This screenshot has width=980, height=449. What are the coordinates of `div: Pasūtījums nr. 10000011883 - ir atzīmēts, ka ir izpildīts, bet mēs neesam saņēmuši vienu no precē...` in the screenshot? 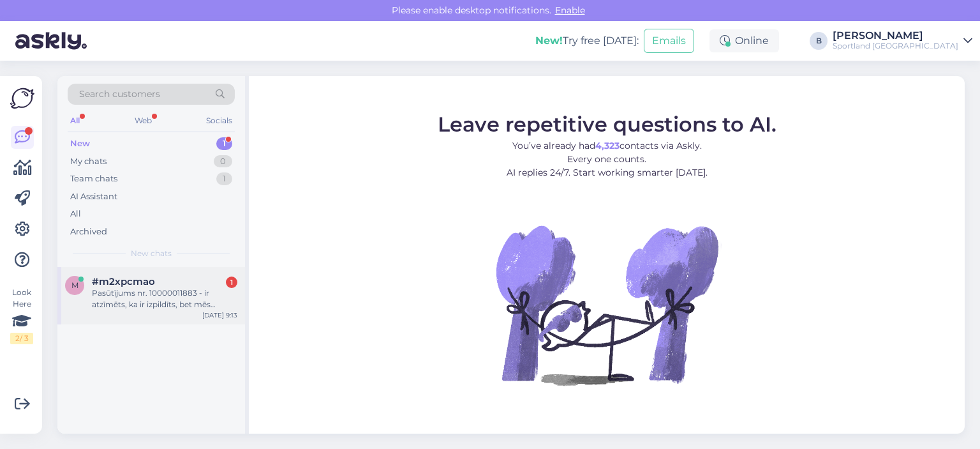 It's located at (165, 299).